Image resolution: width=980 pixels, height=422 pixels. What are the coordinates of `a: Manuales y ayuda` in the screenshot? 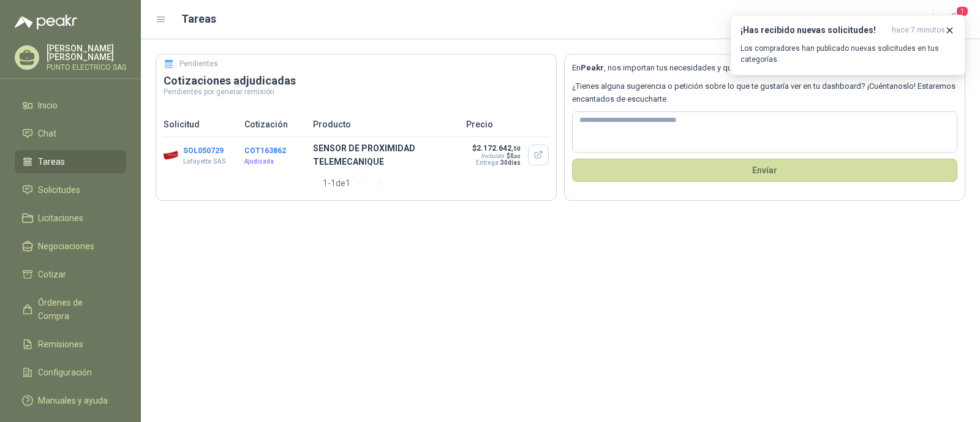 It's located at (70, 400).